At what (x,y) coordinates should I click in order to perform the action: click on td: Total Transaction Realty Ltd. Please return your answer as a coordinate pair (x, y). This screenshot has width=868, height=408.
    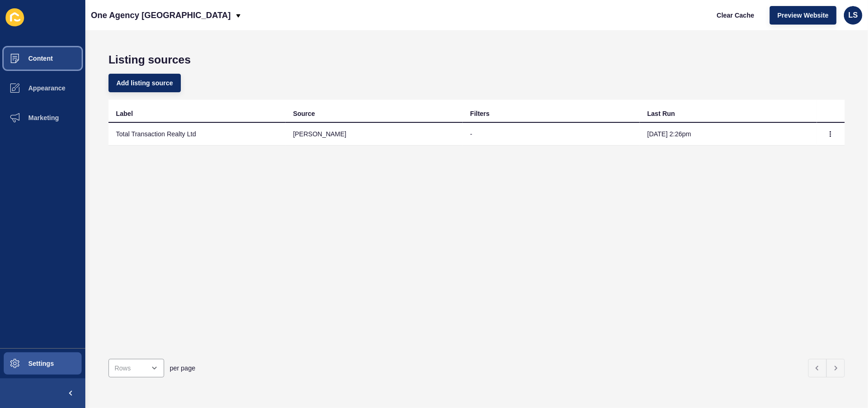
    Looking at the image, I should click on (197, 134).